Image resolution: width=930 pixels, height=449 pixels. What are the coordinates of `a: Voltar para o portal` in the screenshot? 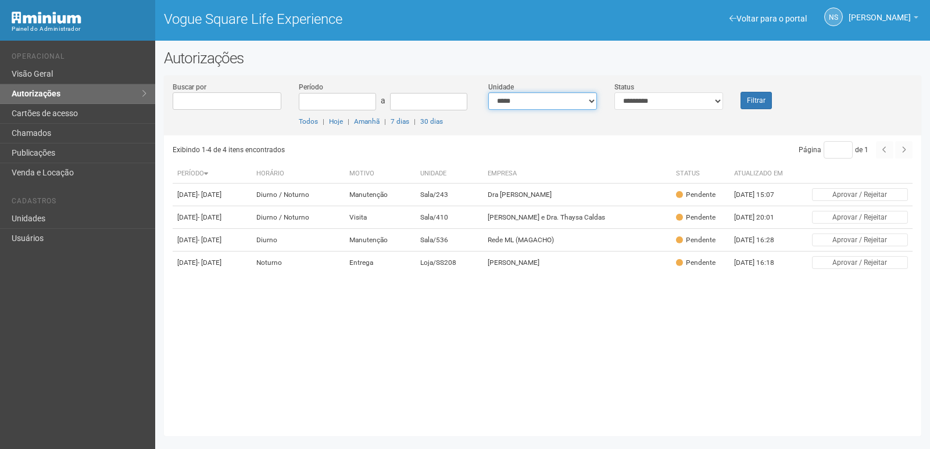 It's located at (768, 19).